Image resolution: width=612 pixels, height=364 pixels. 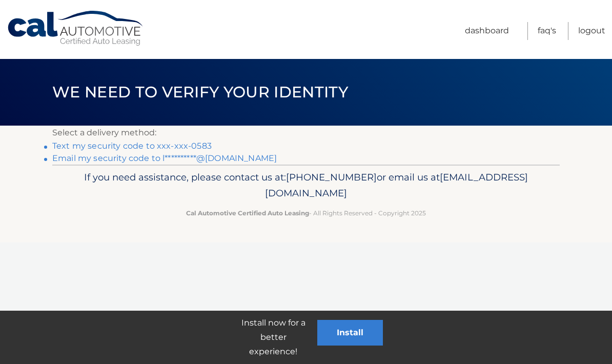 What do you see at coordinates (248, 213) in the screenshot?
I see `strong: Cal Automotive Certified Auto Leasing` at bounding box center [248, 213].